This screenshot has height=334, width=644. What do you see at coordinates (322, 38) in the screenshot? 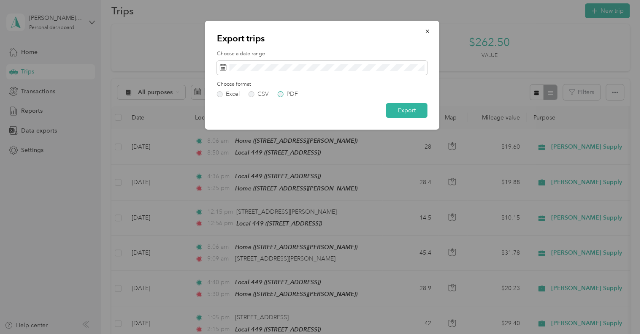
I see `p: Export trips` at bounding box center [322, 38].